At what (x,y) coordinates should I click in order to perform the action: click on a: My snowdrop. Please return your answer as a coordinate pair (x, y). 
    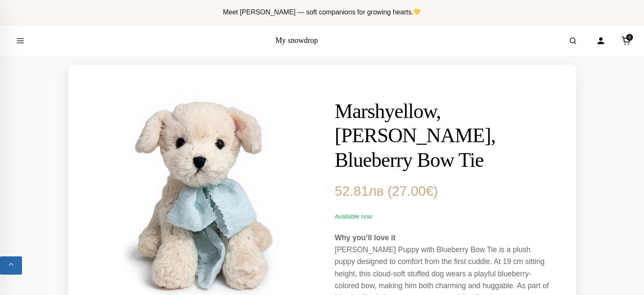
    Looking at the image, I should click on (297, 40).